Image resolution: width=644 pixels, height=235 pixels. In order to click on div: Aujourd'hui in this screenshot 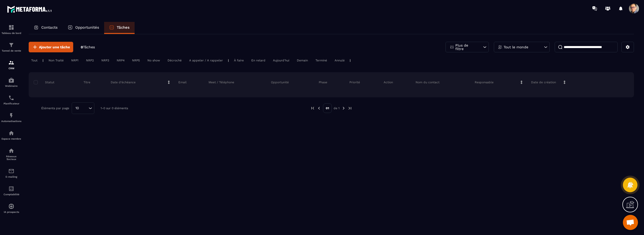, I will do `click(281, 60)`.